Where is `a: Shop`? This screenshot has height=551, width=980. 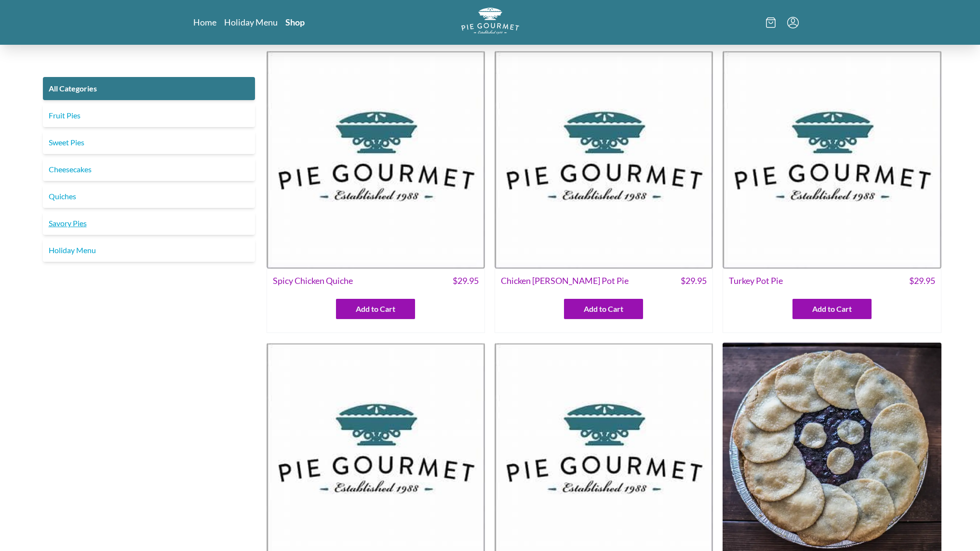
a: Shop is located at coordinates (295, 22).